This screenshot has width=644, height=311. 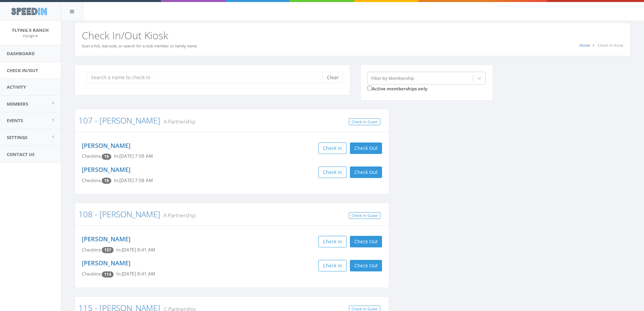 I want to click on label: Active memberships only, so click(x=397, y=88).